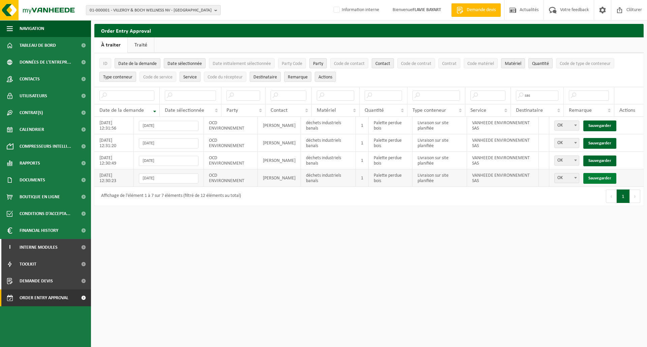  I want to click on span: Actions, so click(627, 111).